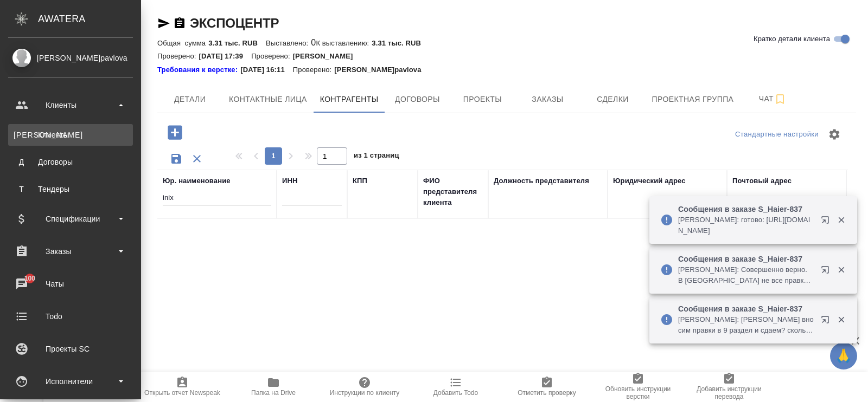 The image size is (868, 402). Describe the element at coordinates (234, 23) in the screenshot. I see `a: ЭКСПОЦЕНТР` at that location.